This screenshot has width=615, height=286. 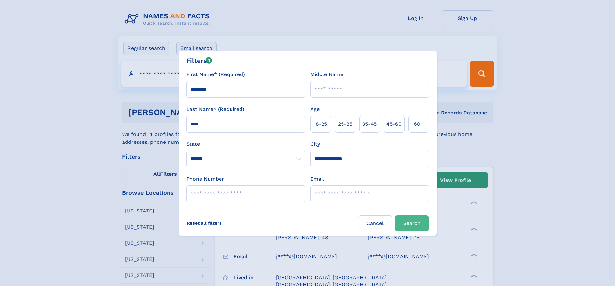 What do you see at coordinates (215, 109) in the screenshot?
I see `label: Last Name* (Required)` at bounding box center [215, 109].